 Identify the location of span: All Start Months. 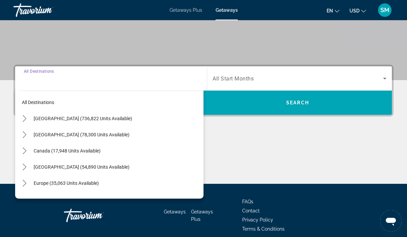
(233, 78).